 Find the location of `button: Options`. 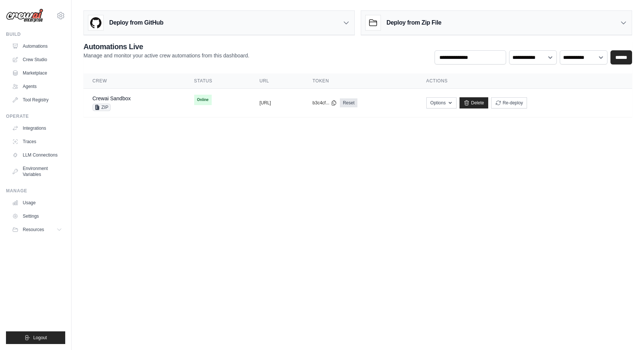

button: Options is located at coordinates (441, 103).